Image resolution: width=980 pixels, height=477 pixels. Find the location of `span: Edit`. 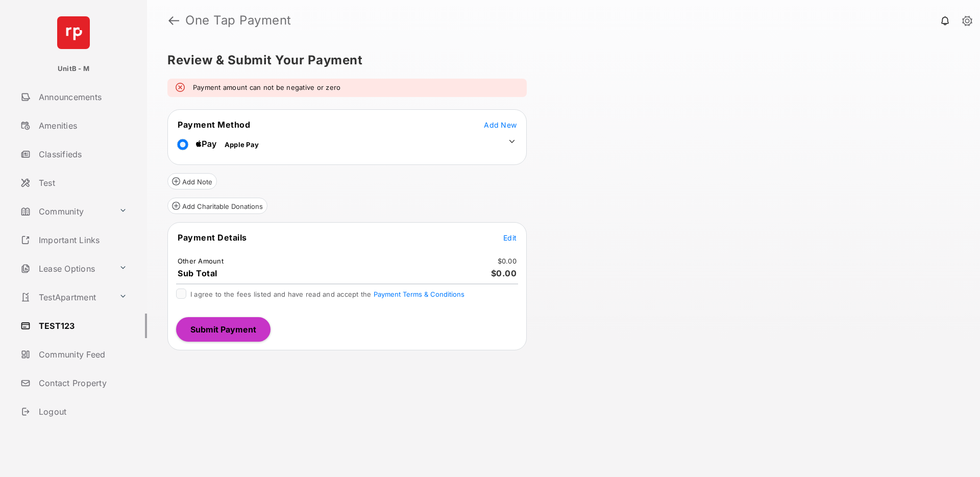

span: Edit is located at coordinates (510, 237).